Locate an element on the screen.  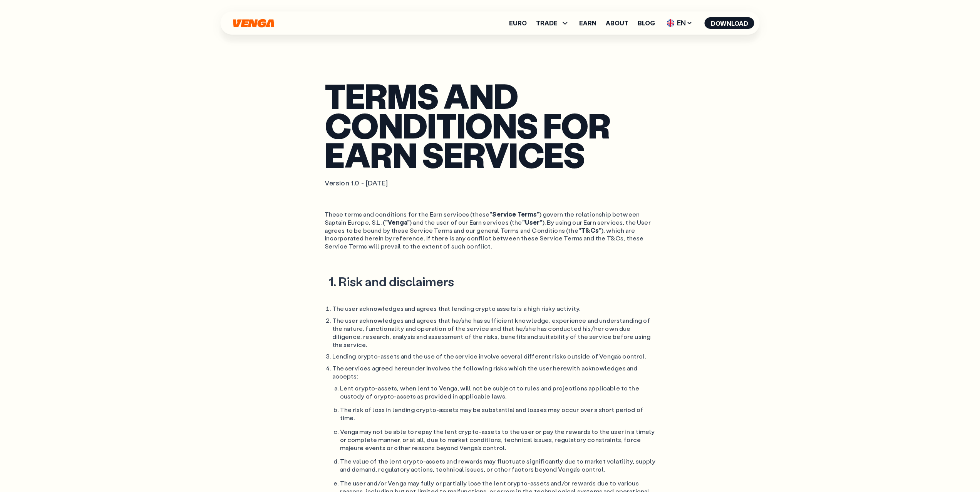
li: The user acknowledges and agrees that he/she has sufficient knowledge, experience and understandi... is located at coordinates (494, 332).